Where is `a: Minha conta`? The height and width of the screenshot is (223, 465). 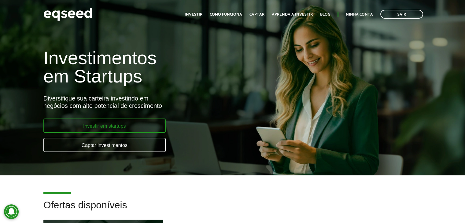
a: Minha conta is located at coordinates (359, 14).